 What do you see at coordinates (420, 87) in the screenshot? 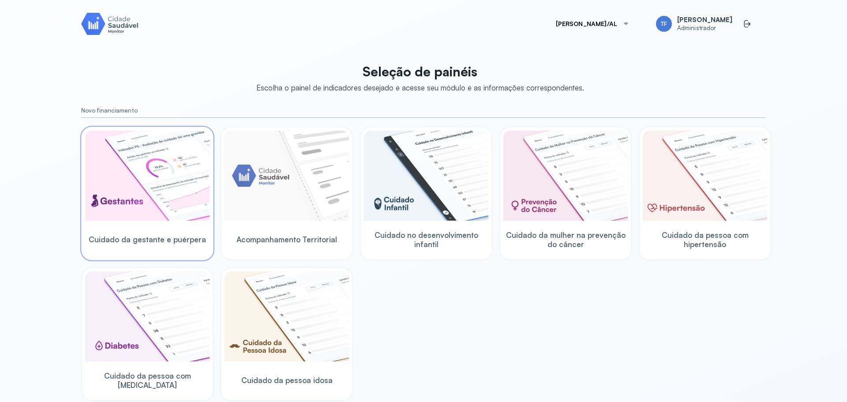
I see `div: Escolha o painel de indicadores desejado e acesse seu módulo e as informações correspondentes.` at bounding box center [420, 87].